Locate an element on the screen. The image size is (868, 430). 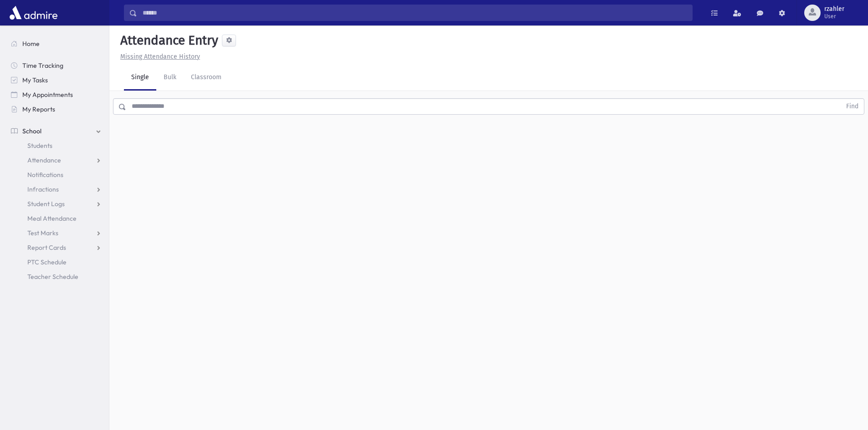
a: My Reports is located at coordinates (56, 109).